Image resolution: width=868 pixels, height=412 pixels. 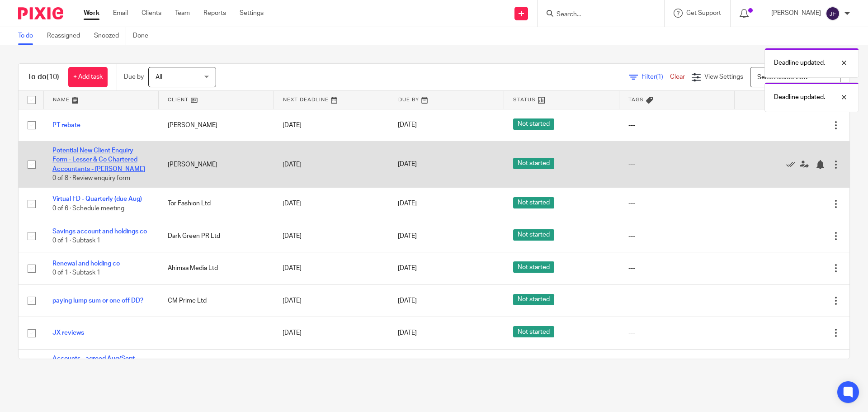 What do you see at coordinates (53, 77) in the screenshot?
I see `span: (10)` at bounding box center [53, 77].